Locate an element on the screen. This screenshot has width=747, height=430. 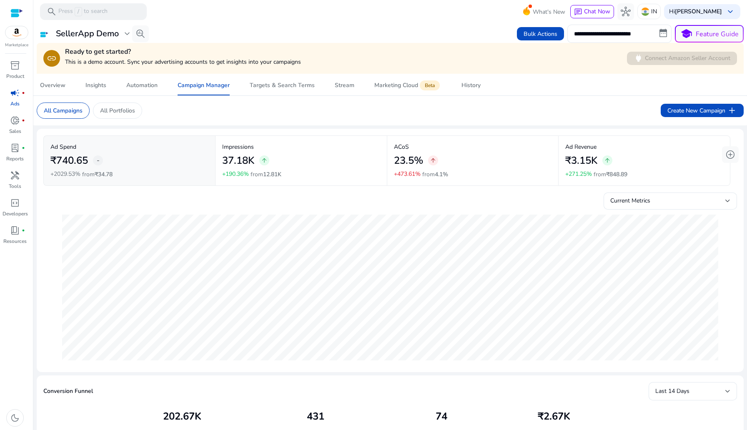
span: lab_profile is located at coordinates (15, 148).